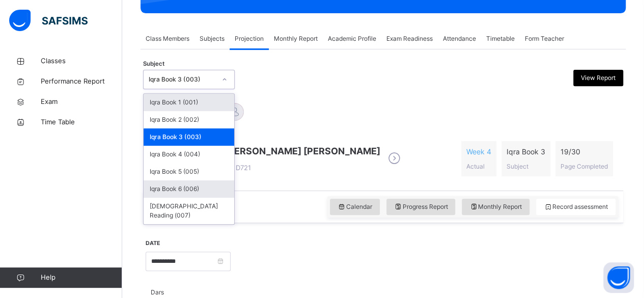  What do you see at coordinates (81, 102) in the screenshot?
I see `span: Exam` at bounding box center [81, 102].